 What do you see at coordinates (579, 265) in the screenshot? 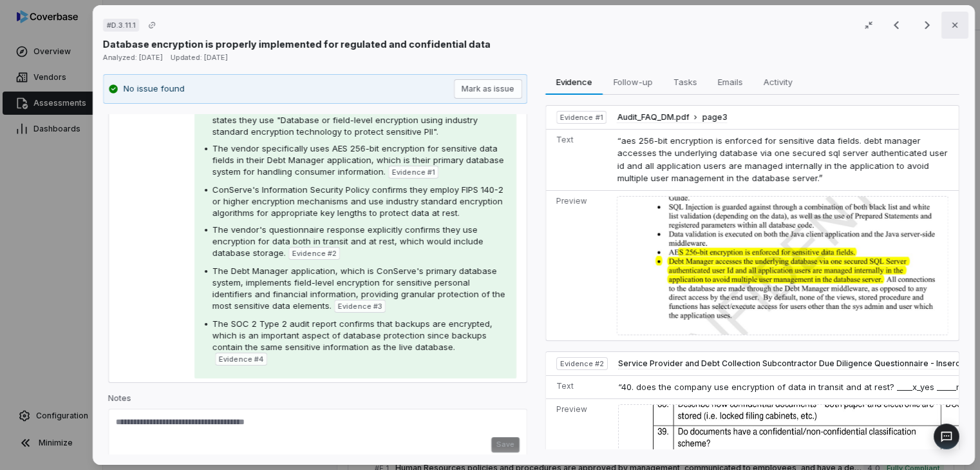
I see `td: Preview` at bounding box center [579, 265].